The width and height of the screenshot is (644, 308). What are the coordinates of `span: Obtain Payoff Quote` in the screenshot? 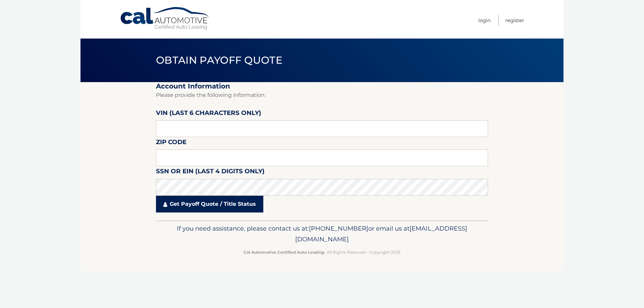 It's located at (219, 60).